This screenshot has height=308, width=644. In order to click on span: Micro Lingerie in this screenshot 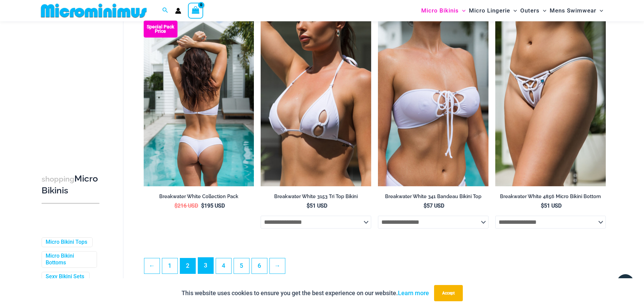, I will do `click(489, 10)`.